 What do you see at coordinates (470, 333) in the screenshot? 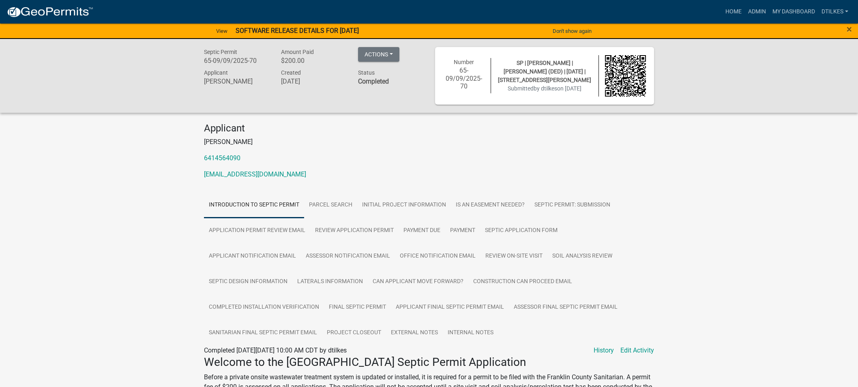
I see `a: Internal Notes` at bounding box center [470, 333].